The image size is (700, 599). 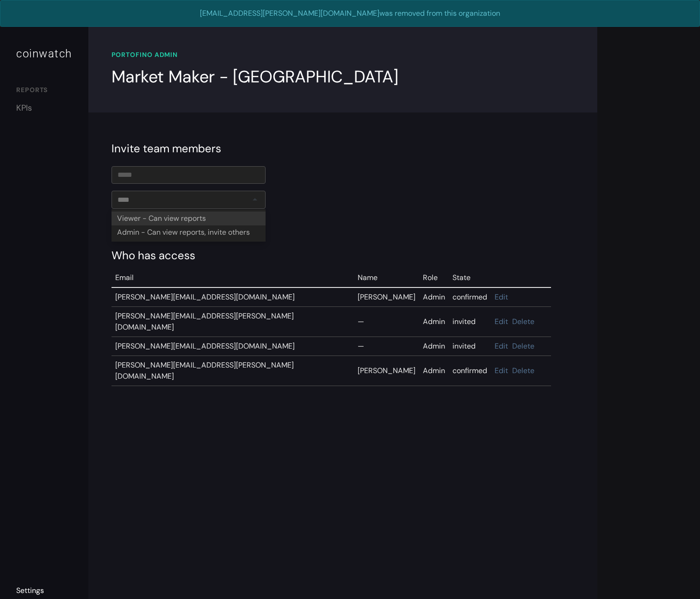 What do you see at coordinates (44, 53) in the screenshot?
I see `div: coinwatch` at bounding box center [44, 53].